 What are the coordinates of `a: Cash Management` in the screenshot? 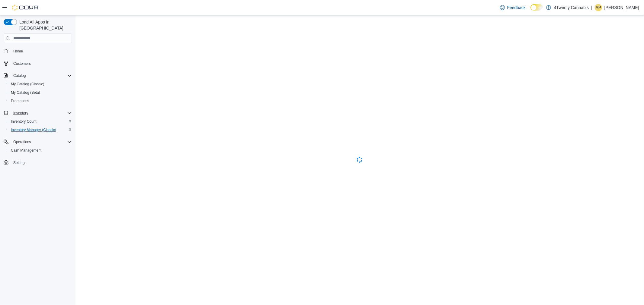 It's located at (26, 150).